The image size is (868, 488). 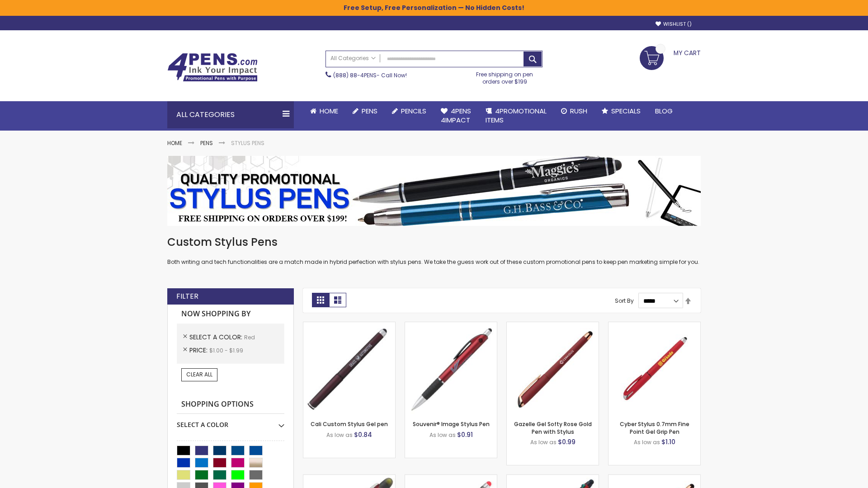 What do you see at coordinates (625, 111) in the screenshot?
I see `span: Specials` at bounding box center [625, 111].